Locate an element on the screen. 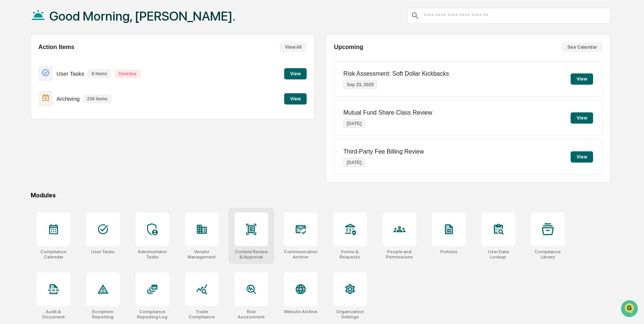  button: View All is located at coordinates (293, 47).